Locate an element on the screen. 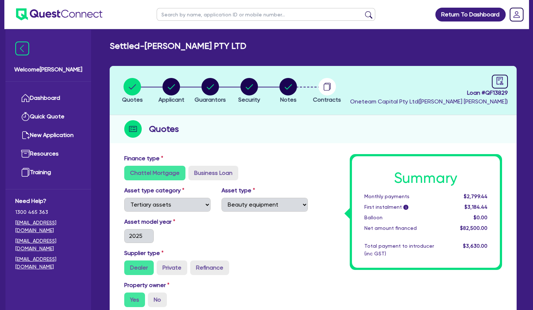 This screenshot has width=533, height=310. a: New Application is located at coordinates (48, 135).